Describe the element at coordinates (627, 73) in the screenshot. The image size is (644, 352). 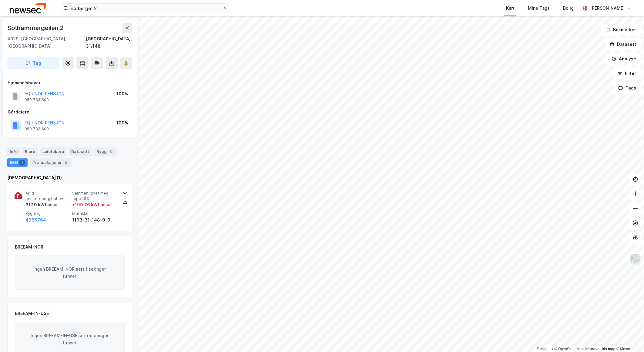
I see `button: Filter` at that location.